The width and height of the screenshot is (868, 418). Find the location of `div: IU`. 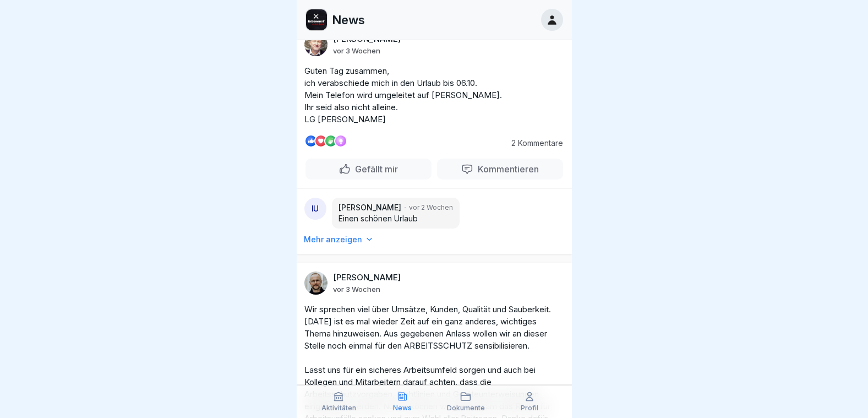

div: IU is located at coordinates (315, 209).